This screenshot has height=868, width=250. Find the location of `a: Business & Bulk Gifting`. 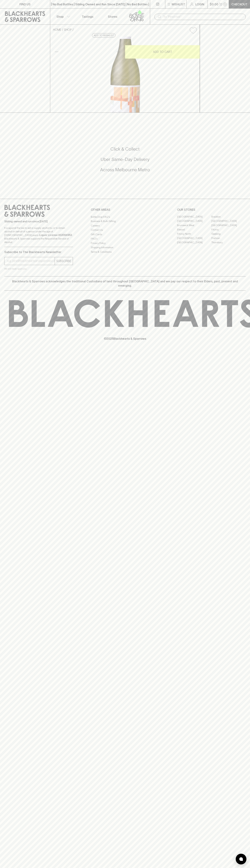

a: Business & Bulk Gifting is located at coordinates (125, 222).